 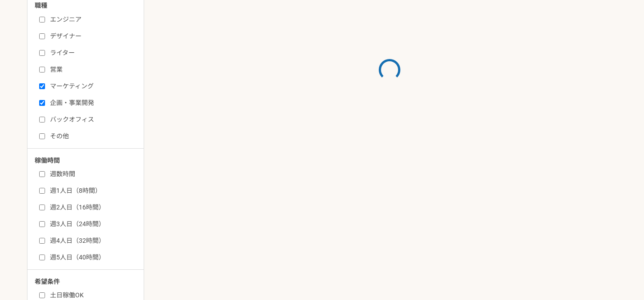 I want to click on input: 土日稼働OK, so click(x=42, y=295).